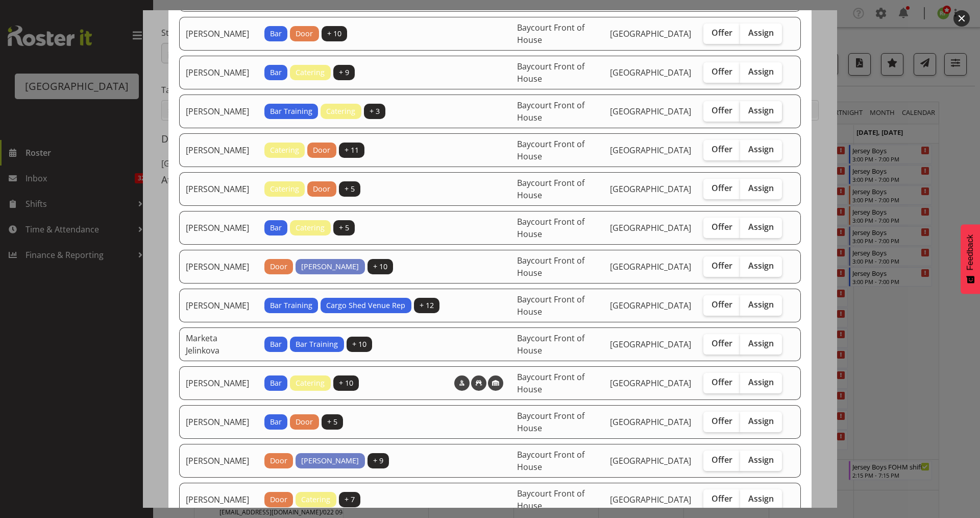  What do you see at coordinates (350, 500) in the screenshot?
I see `span: + 7` at bounding box center [350, 500].